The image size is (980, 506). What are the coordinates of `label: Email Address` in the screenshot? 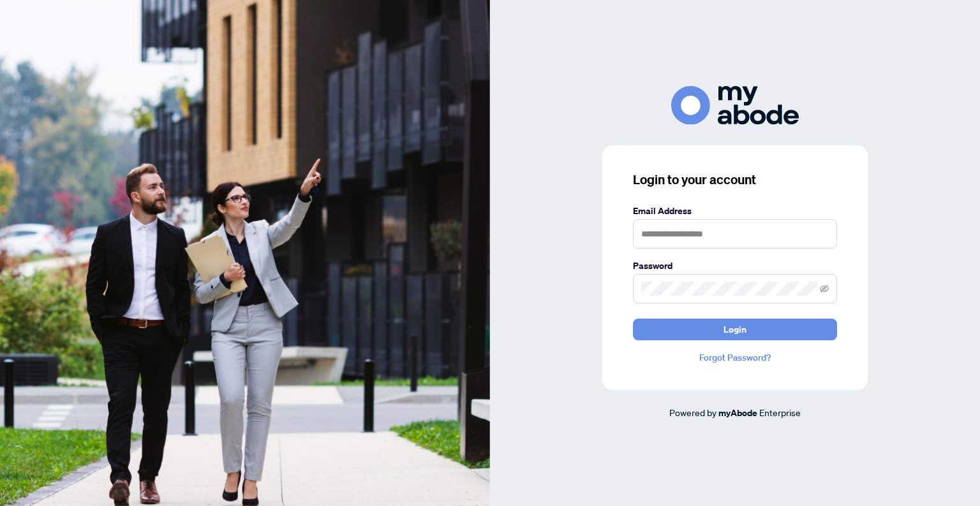 It's located at (735, 211).